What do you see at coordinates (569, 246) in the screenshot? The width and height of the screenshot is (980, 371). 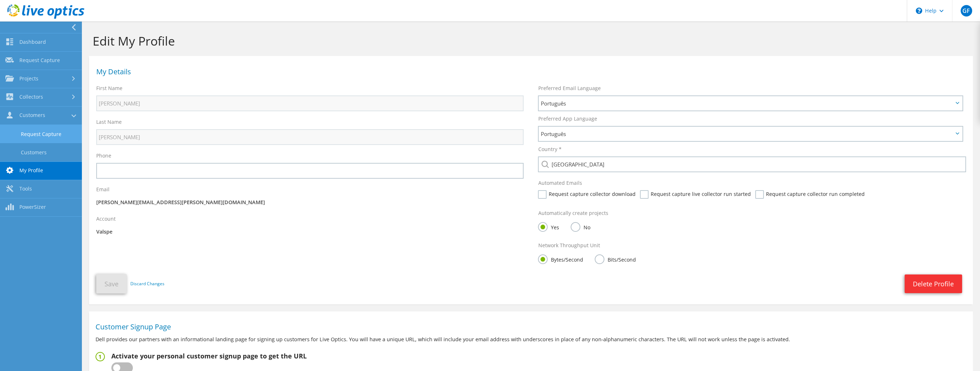 I see `label: Network Throughput Unit` at bounding box center [569, 246].